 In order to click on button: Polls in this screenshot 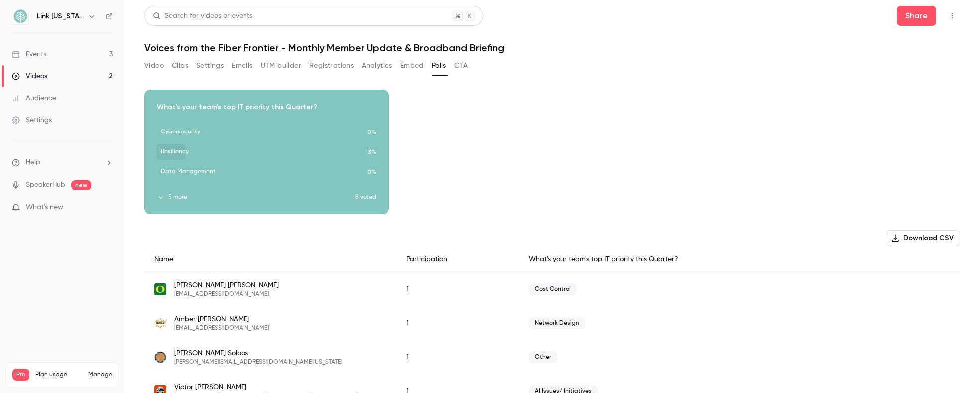, I will do `click(439, 66)`.